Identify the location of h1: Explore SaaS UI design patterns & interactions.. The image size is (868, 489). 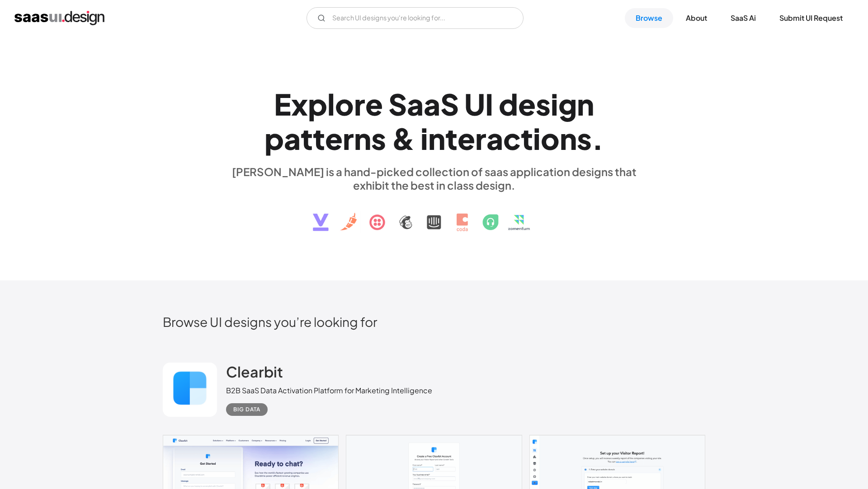
(434, 122).